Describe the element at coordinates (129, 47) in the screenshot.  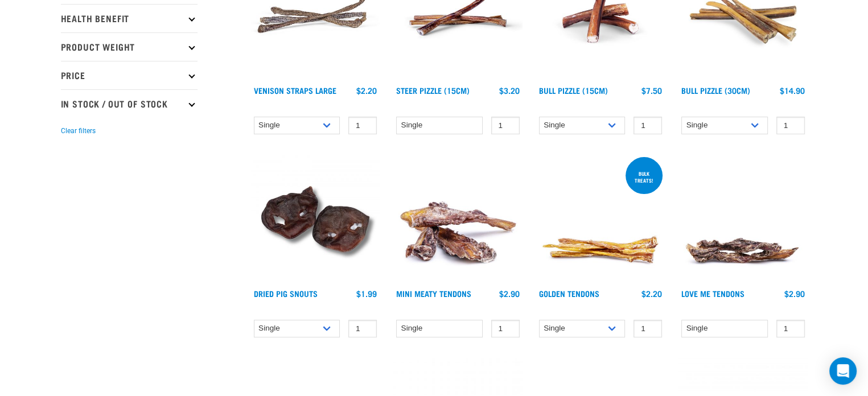
I see `p: Product Weight` at that location.